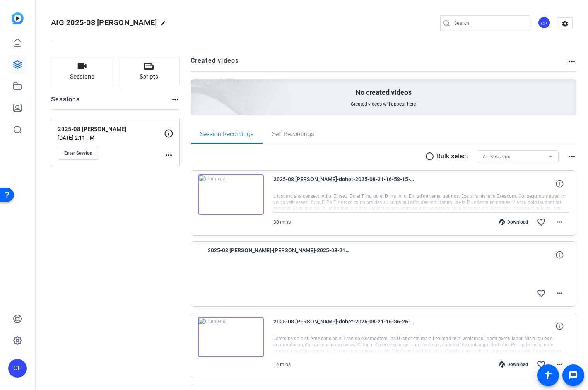  I want to click on span: Session Recordings, so click(227, 134).